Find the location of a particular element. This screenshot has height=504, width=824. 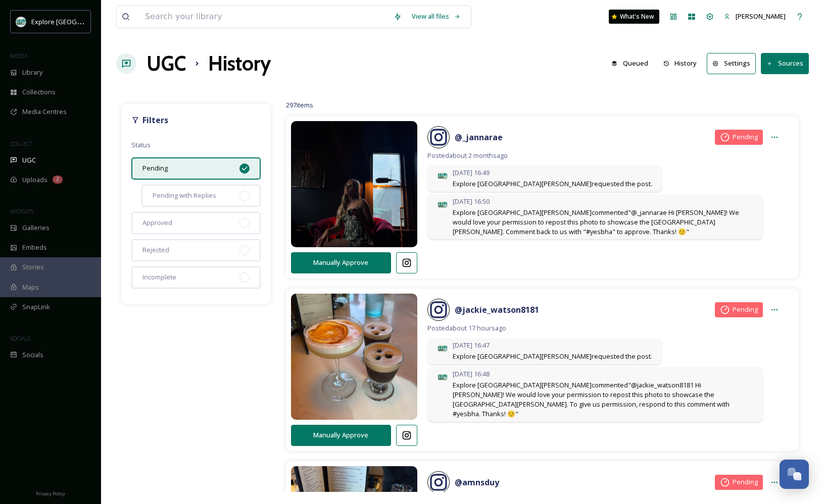

a: What's New is located at coordinates (634, 17).